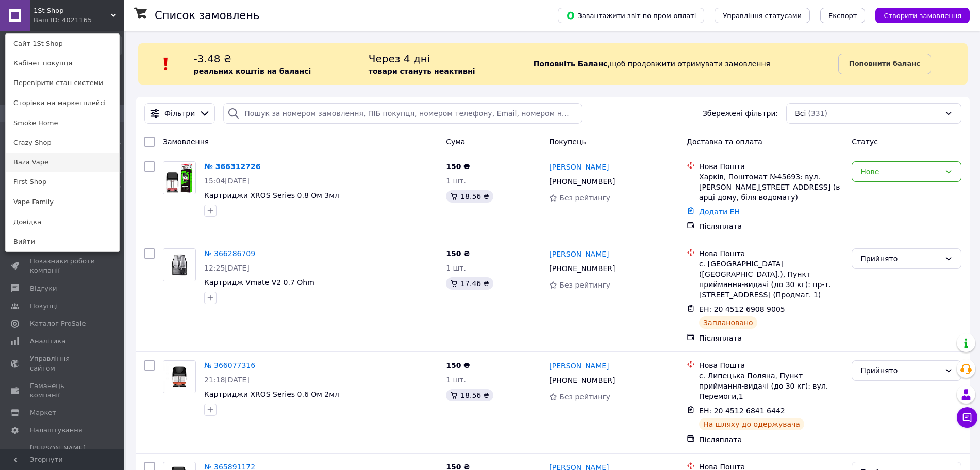 This screenshot has height=470, width=980. What do you see at coordinates (166, 64) in the screenshot?
I see `img: :exclamation:` at bounding box center [166, 64].